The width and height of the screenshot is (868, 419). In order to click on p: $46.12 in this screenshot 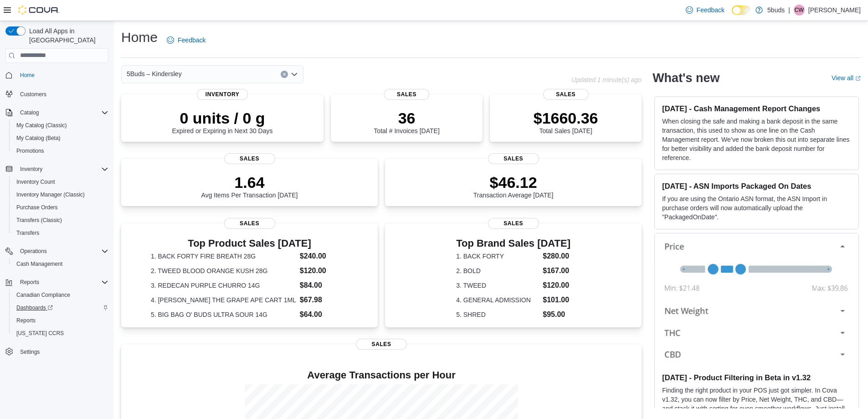, I will do `click(514, 182)`.